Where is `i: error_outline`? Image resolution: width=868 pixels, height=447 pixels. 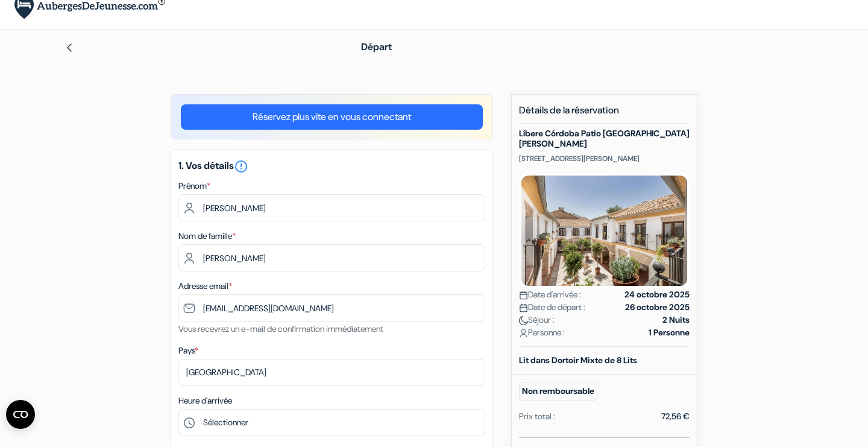
i: error_outline is located at coordinates (241, 166).